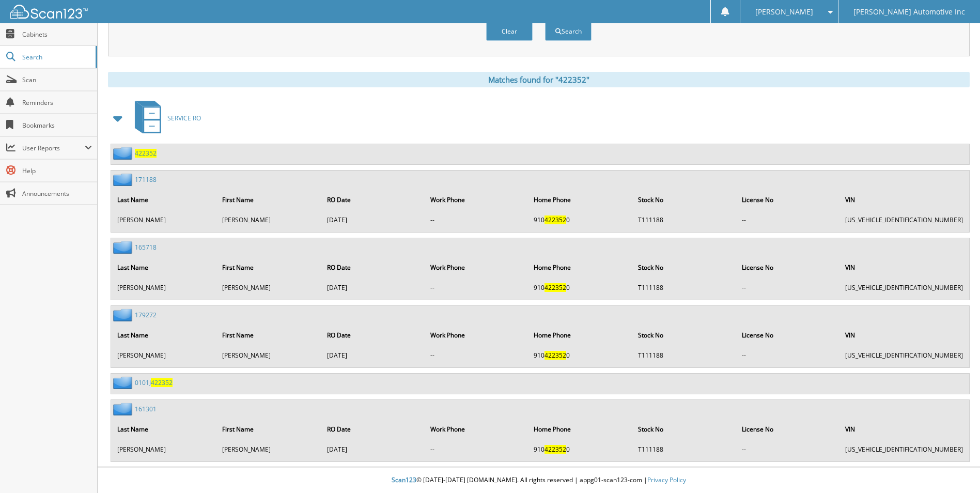  I want to click on button: Search, so click(568, 31).